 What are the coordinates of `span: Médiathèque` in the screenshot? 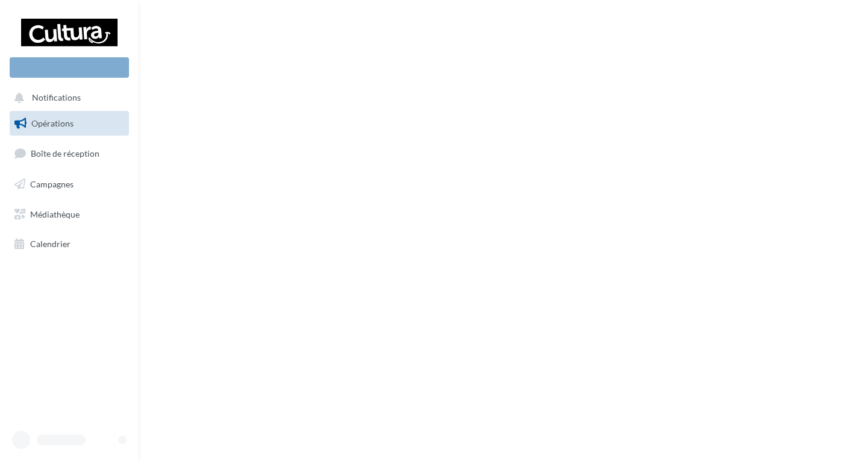 It's located at (55, 214).